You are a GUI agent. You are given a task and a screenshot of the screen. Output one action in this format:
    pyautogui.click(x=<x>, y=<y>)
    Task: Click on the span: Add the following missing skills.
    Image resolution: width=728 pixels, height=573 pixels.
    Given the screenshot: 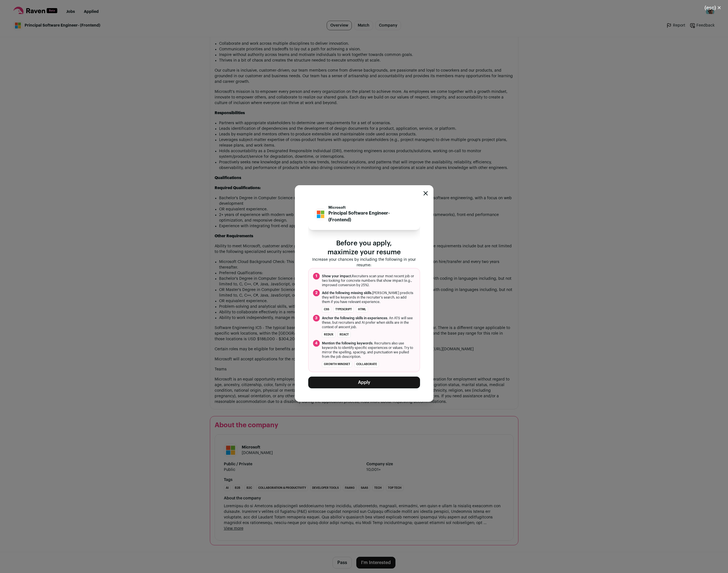 What is the action you would take?
    pyautogui.click(x=347, y=293)
    